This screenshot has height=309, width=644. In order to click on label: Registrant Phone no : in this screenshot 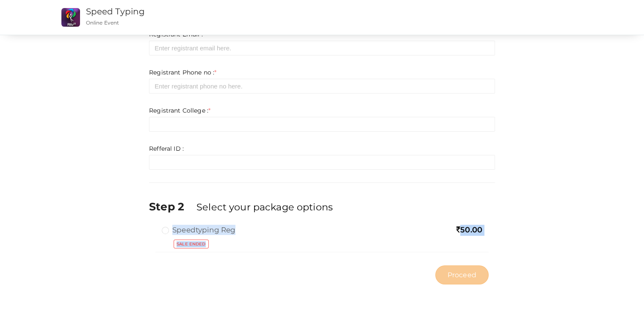, I will do `click(183, 72)`.